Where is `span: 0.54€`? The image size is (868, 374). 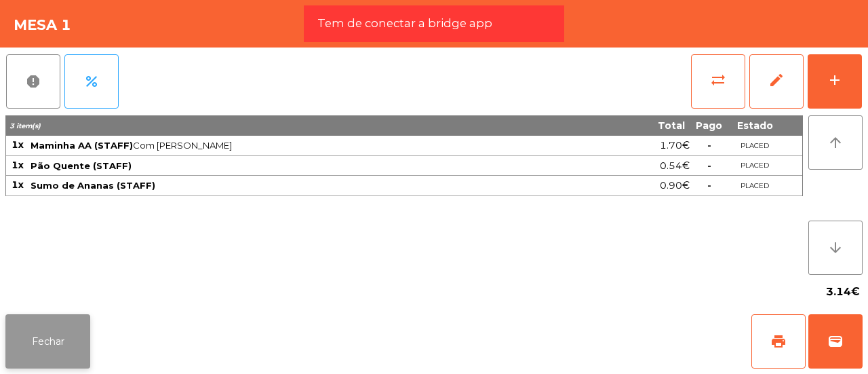
span: 0.54€ is located at coordinates (675, 166).